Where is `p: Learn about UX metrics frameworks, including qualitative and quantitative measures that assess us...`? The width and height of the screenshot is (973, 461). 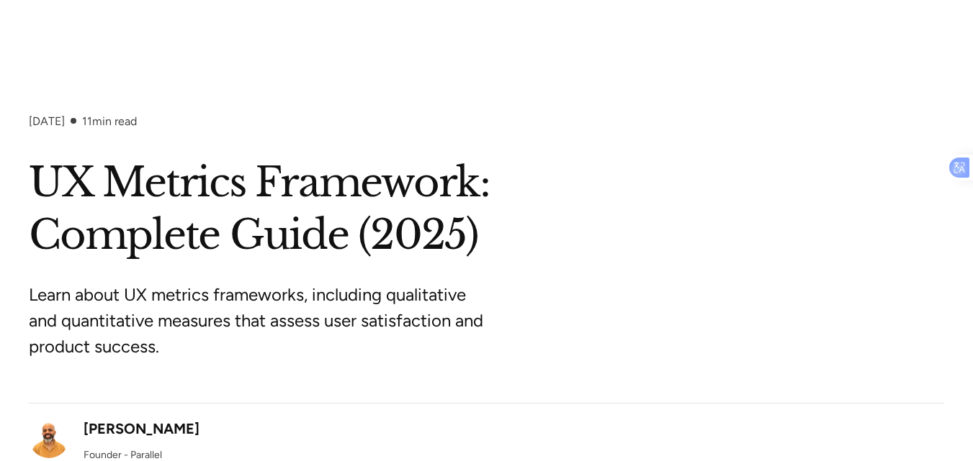
p: Learn about UX metrics frameworks, including qualitative and quantitative measures that assess us... is located at coordinates (299, 321).